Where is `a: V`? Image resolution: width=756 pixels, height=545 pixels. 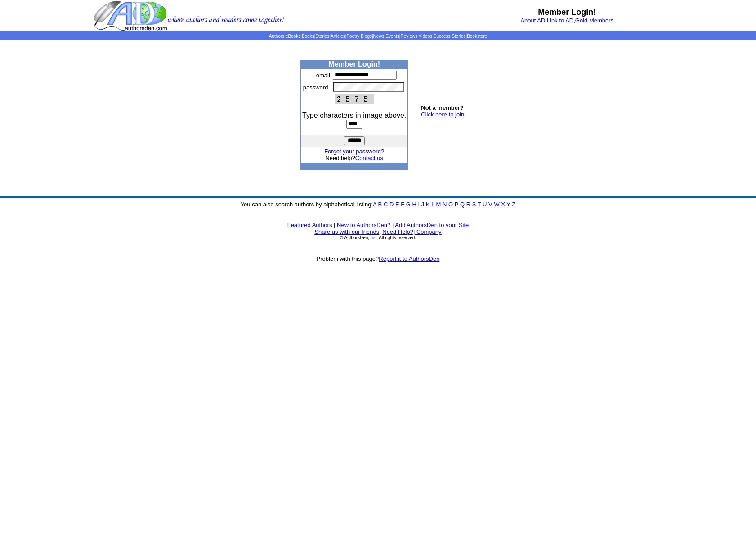 a: V is located at coordinates (490, 205).